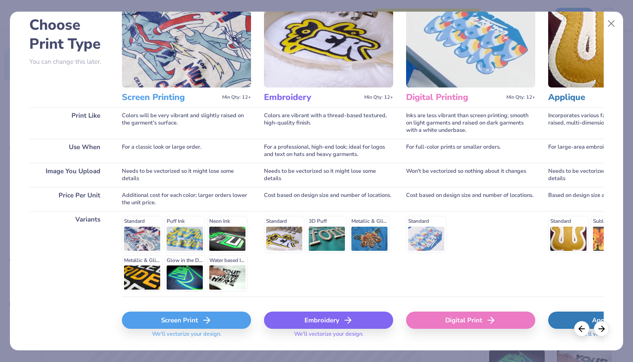 The height and width of the screenshot is (362, 633). Describe the element at coordinates (329, 151) in the screenshot. I see `div: For a professional, high-end look; ideal for logos and text on hats and heavy garments.` at that location.